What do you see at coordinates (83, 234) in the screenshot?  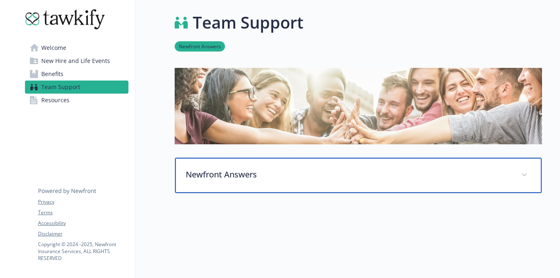 I see `a: Disclaimer` at bounding box center [83, 234].